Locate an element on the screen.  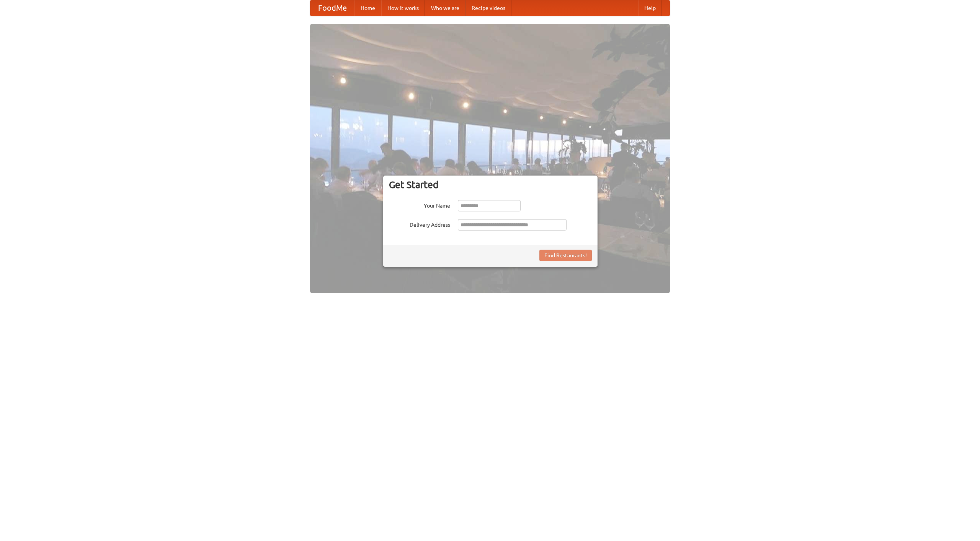
label: Delivery Address is located at coordinates (420, 224).